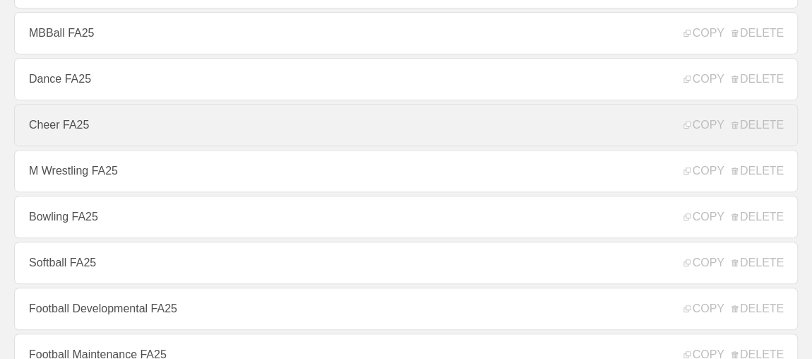 This screenshot has width=812, height=359. Describe the element at coordinates (406, 171) in the screenshot. I see `a: M Wrestling FA25` at that location.